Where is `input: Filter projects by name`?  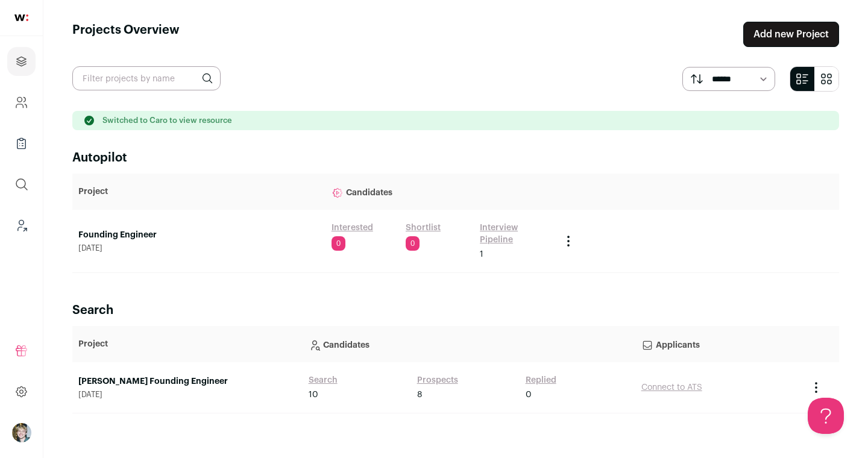
input: Filter projects by name is located at coordinates (147, 78).